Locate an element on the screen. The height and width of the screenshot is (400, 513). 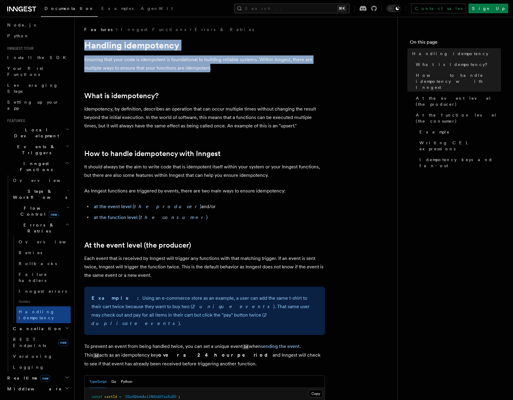
a: Idempotency keys and fan-out is located at coordinates (459, 163).